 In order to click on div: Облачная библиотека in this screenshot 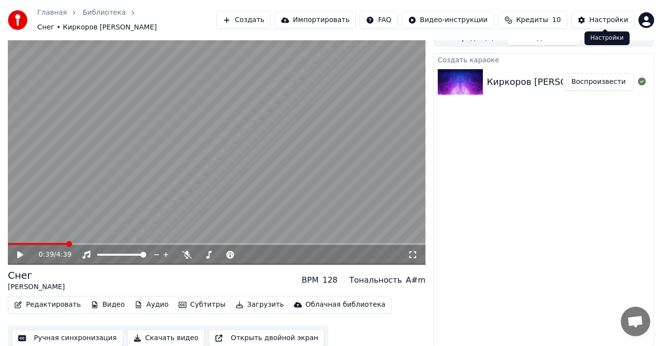, I will do `click(345, 305)`.